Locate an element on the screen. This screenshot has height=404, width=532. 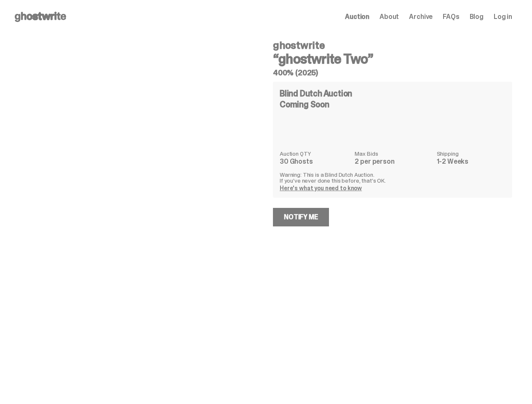
a: Notify Me is located at coordinates (301, 217).